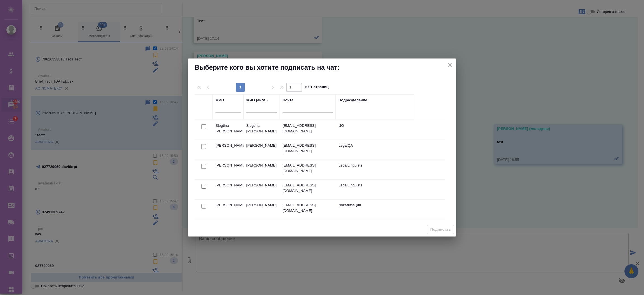  What do you see at coordinates (317, 88) in the screenshot?
I see `span: из 1 страниц` at bounding box center [317, 88].